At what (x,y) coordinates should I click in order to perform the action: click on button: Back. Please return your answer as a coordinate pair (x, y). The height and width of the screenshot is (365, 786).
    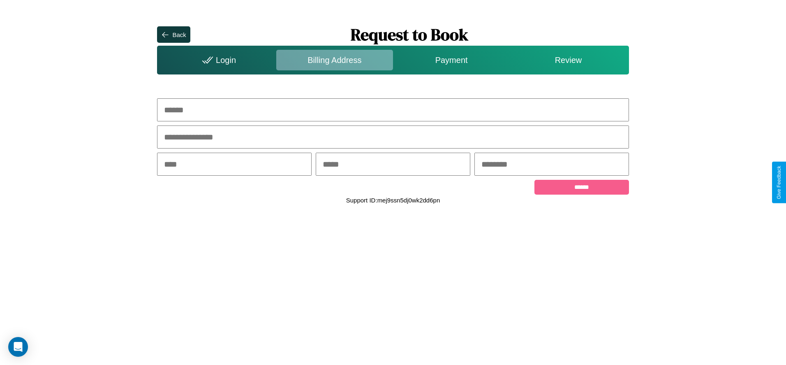
    Looking at the image, I should click on (174, 35).